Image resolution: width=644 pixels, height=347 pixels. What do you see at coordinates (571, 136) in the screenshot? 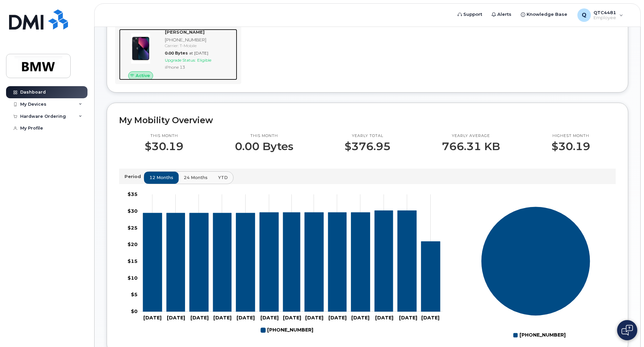
I see `p: Highest month` at bounding box center [571, 136].